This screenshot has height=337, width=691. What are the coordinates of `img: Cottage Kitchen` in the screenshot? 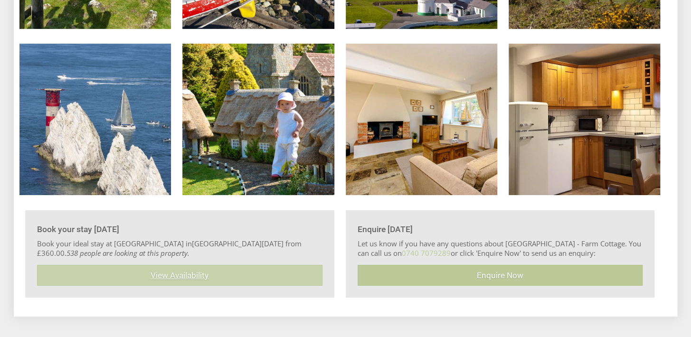 It's located at (584, 119).